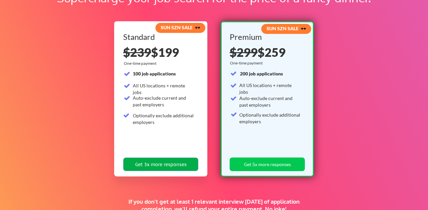  Describe the element at coordinates (154, 74) in the screenshot. I see `strong: 100 job applications` at that location.